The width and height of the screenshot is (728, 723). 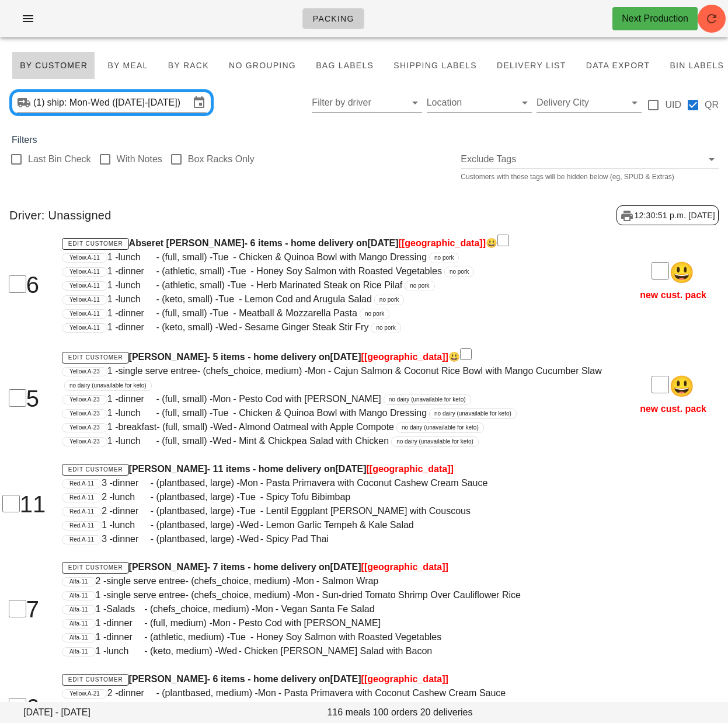 What do you see at coordinates (127, 65) in the screenshot?
I see `span: By Meal` at bounding box center [127, 65].